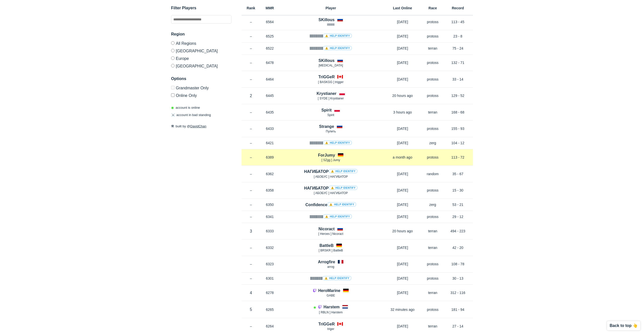  I want to click on h4: НАГИБАТОР, so click(331, 172).